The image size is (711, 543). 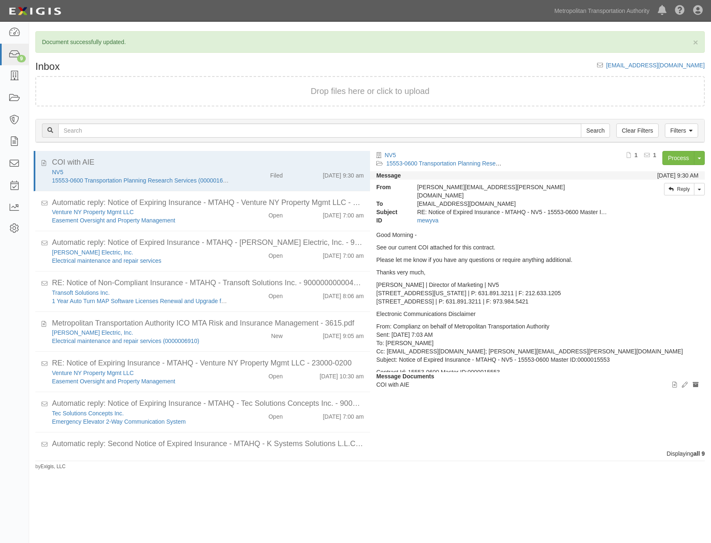 I want to click on div: Filed, so click(x=277, y=174).